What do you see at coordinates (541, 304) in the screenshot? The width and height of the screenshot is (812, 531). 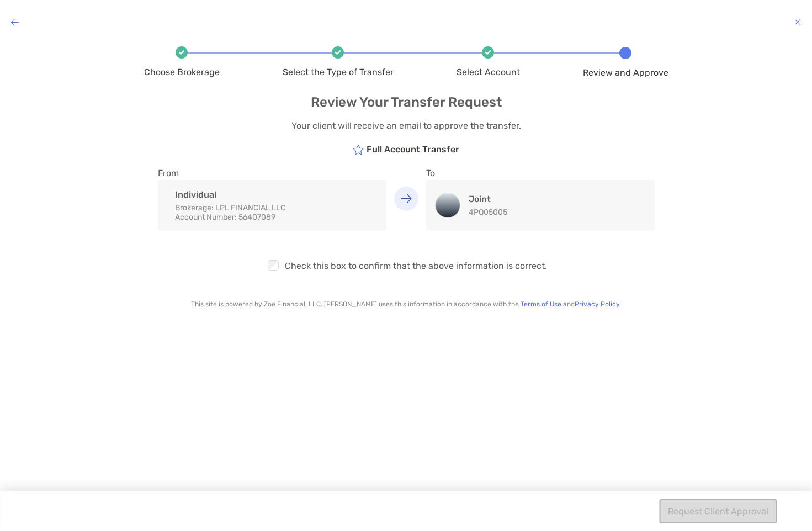 I see `a: Terms of Use` at bounding box center [541, 304].